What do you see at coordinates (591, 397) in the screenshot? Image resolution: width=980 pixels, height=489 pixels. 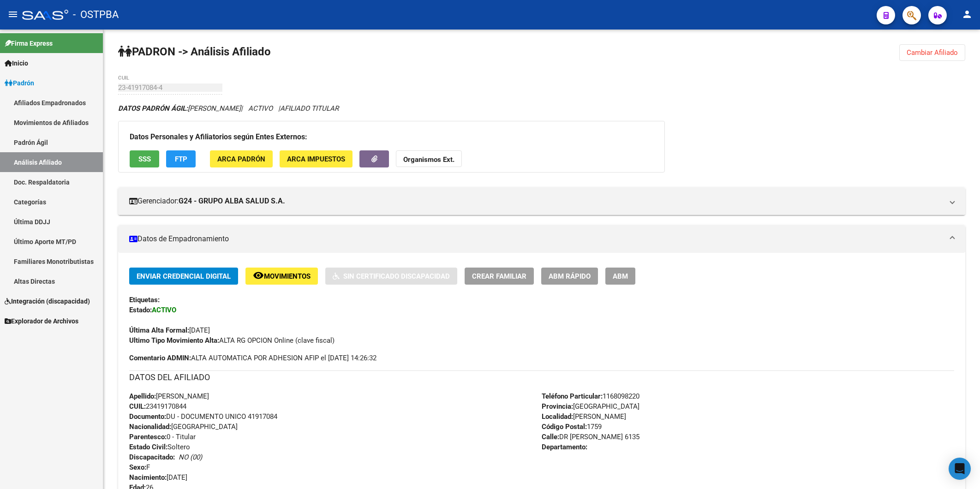 I see `span: 1168098220` at bounding box center [591, 397].